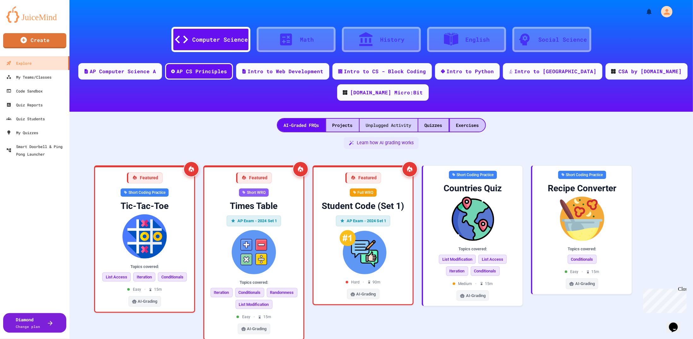  I want to click on div: Projects, so click(342, 125).